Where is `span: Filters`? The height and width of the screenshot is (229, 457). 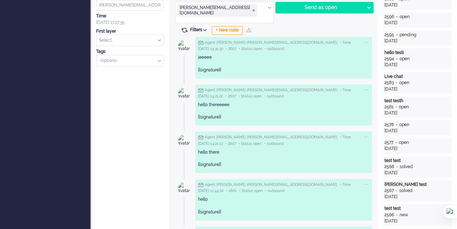
span: Filters is located at coordinates (200, 30).